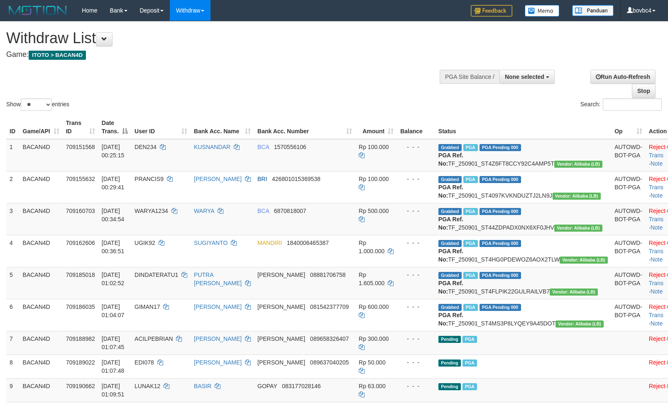 This screenshot has height=406, width=668. What do you see at coordinates (154, 339) in the screenshot?
I see `span: ACILPEBRIAN` at bounding box center [154, 339].